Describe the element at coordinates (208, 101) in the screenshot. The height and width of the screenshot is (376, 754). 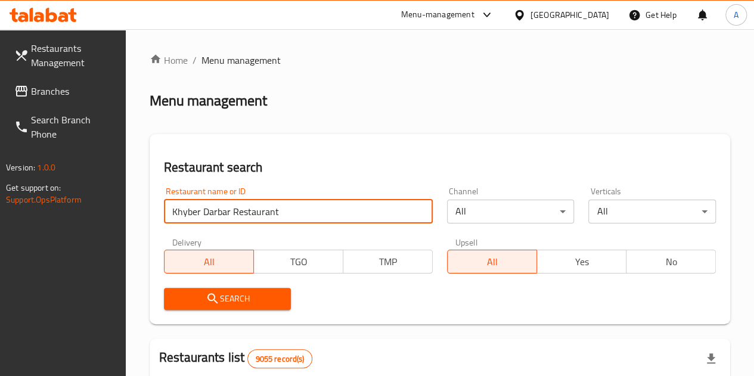
I see `h2: Menu management` at that location.